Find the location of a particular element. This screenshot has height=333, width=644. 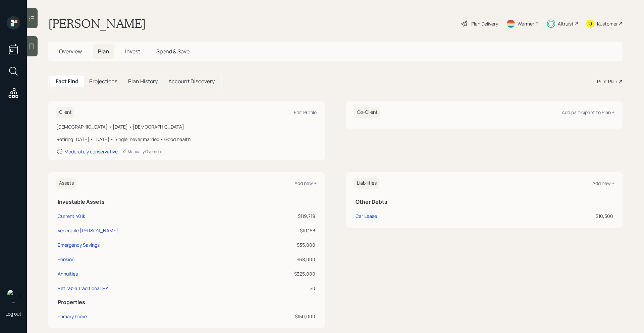

div: Current 401k is located at coordinates (71, 216).